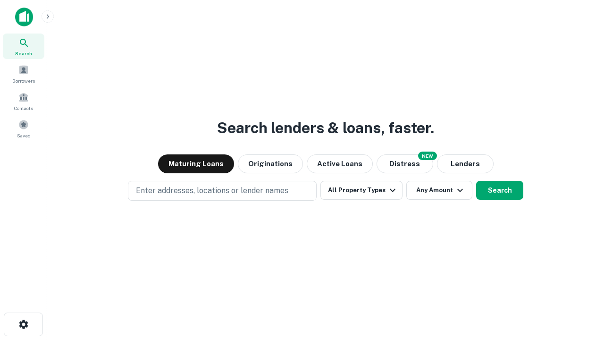  What do you see at coordinates (428, 156) in the screenshot?
I see `div: NEW` at bounding box center [428, 156].